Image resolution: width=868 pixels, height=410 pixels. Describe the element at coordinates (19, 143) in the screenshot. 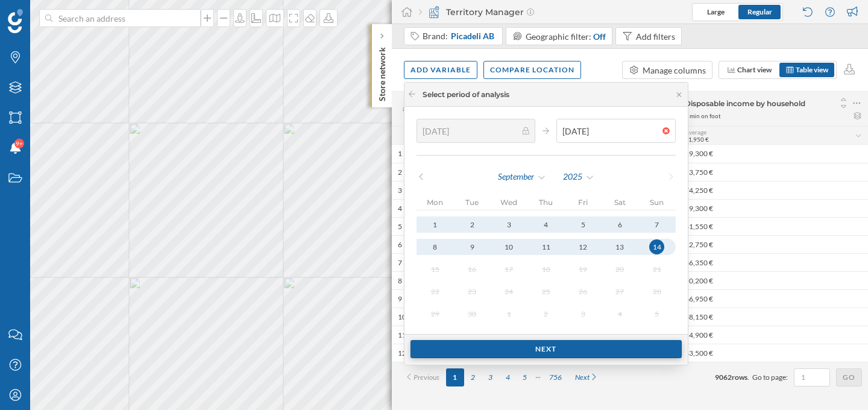

I see `span: 9+` at that location.